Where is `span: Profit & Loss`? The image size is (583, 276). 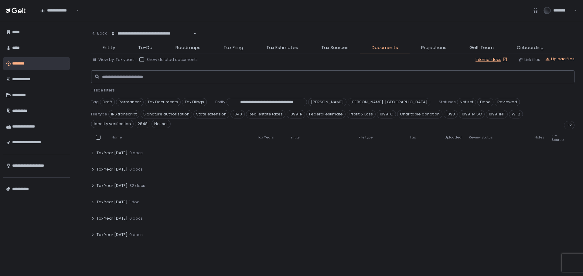 span: Profit & Loss is located at coordinates (361, 114).